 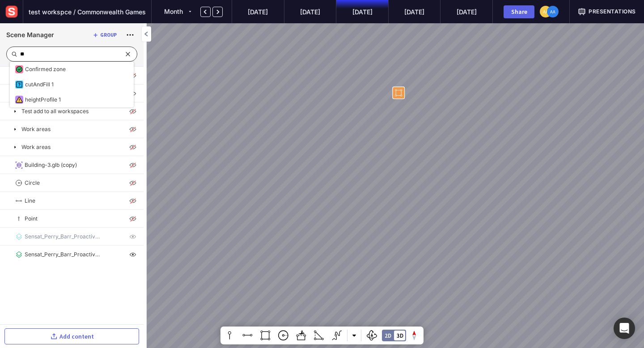 What do you see at coordinates (174, 11) in the screenshot?
I see `span: Month` at bounding box center [174, 11].